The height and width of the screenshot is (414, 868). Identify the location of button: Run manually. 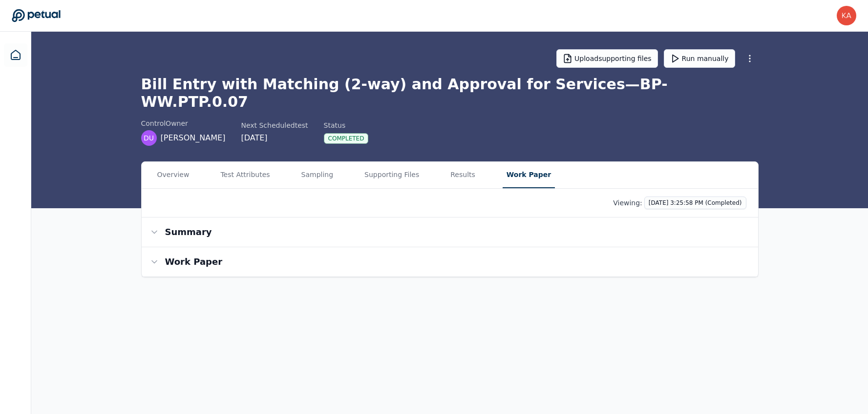
(699, 58).